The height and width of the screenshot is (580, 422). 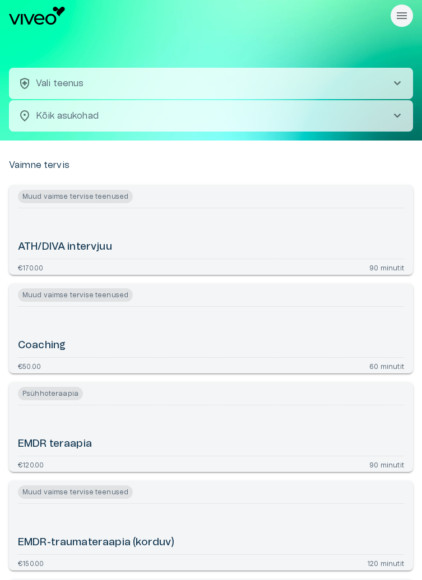 I want to click on p: €50.00, so click(x=29, y=366).